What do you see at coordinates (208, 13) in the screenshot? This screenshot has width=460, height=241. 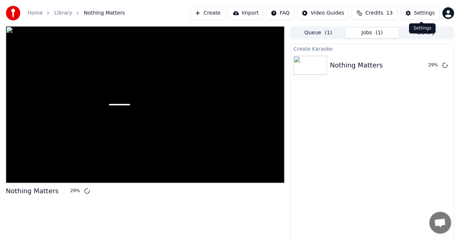 I see `button: Create` at bounding box center [208, 13].